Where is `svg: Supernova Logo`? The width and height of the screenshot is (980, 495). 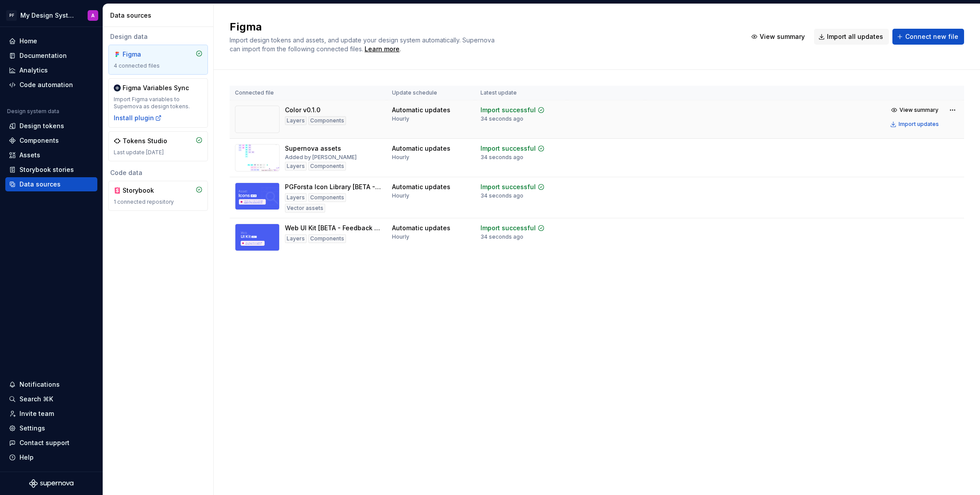 svg: Supernova Logo is located at coordinates (51, 484).